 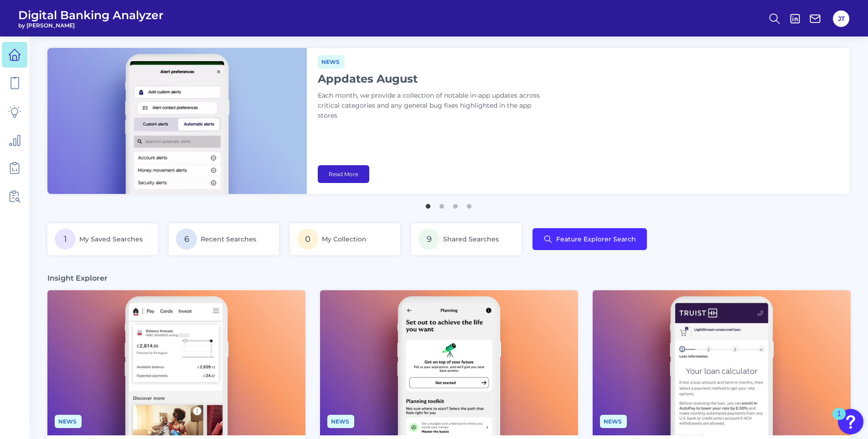 I want to click on img: News - Phone (4).png, so click(x=449, y=363).